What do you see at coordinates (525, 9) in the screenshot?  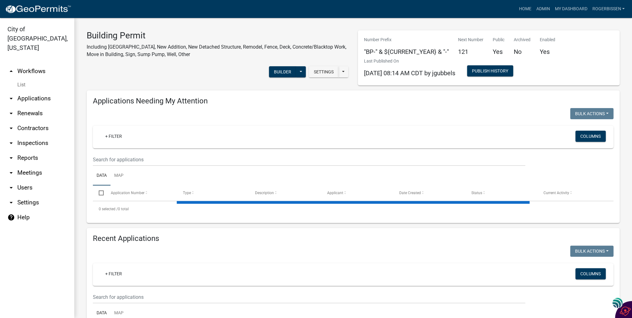 I see `a: Home` at bounding box center [525, 9].